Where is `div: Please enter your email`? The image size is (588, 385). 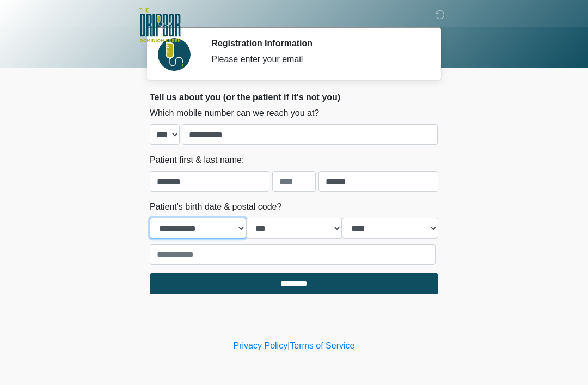
div: Please enter your email is located at coordinates (316, 59).